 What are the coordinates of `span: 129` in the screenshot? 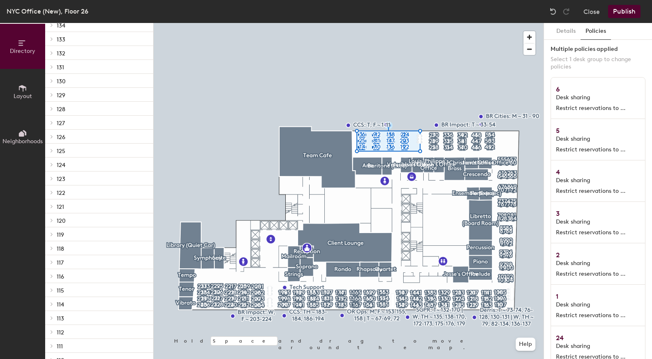 It's located at (61, 95).